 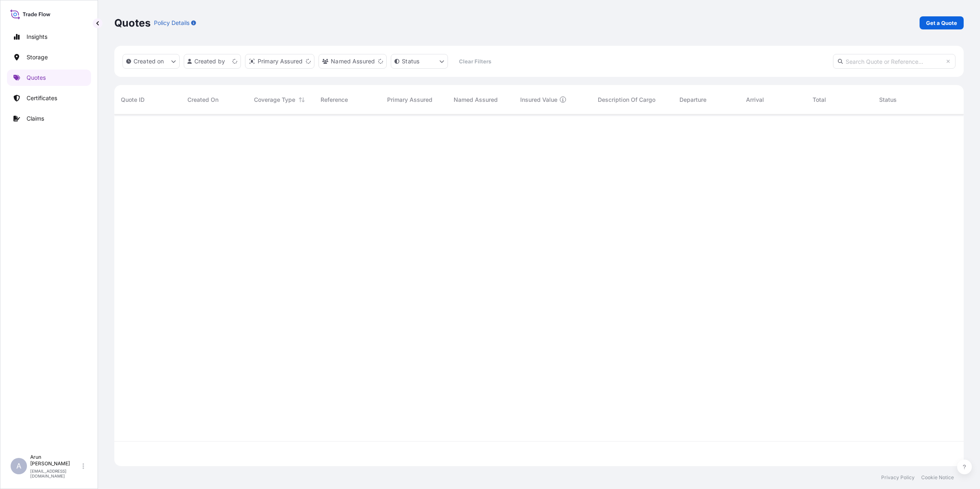 I want to click on button: Sort, so click(x=302, y=100).